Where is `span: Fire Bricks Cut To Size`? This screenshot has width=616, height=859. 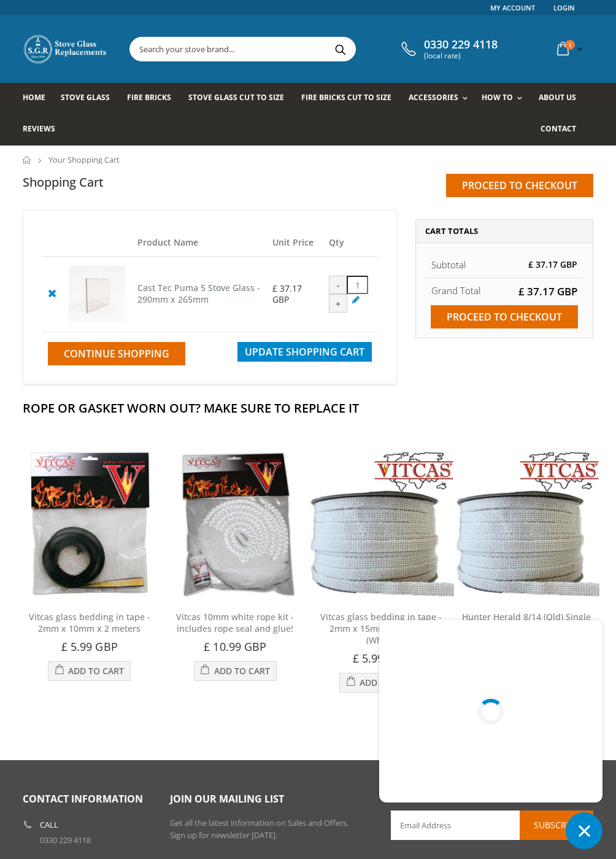 span: Fire Bricks Cut To Size is located at coordinates (346, 97).